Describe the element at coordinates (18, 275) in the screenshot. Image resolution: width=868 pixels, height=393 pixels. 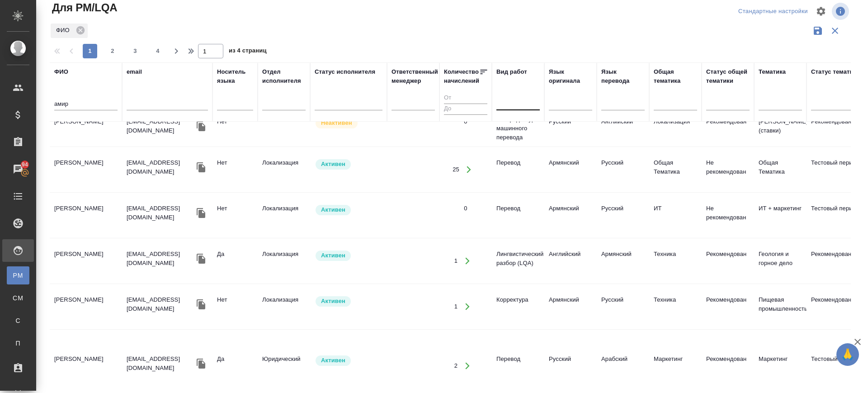
I see `span: PM` at that location.